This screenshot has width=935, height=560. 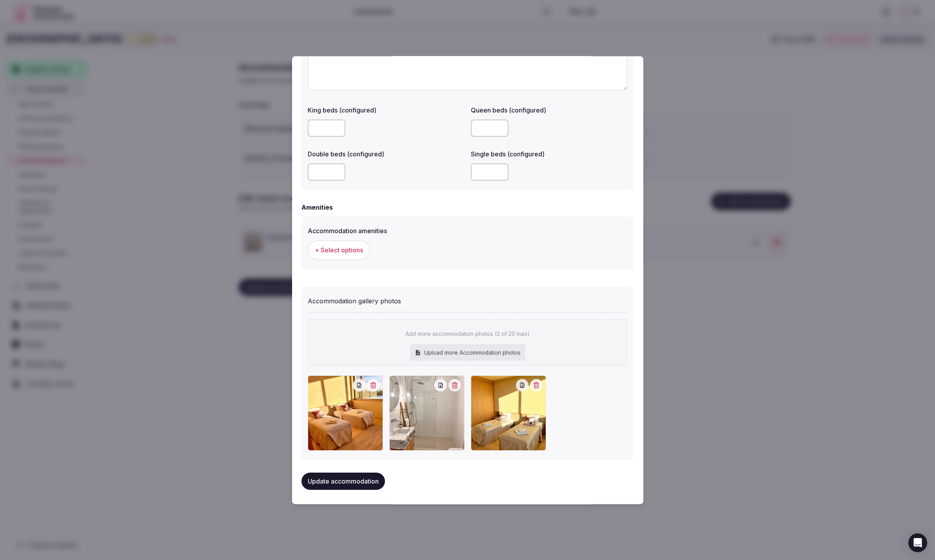 I want to click on label: Double beds (configured), so click(x=386, y=154).